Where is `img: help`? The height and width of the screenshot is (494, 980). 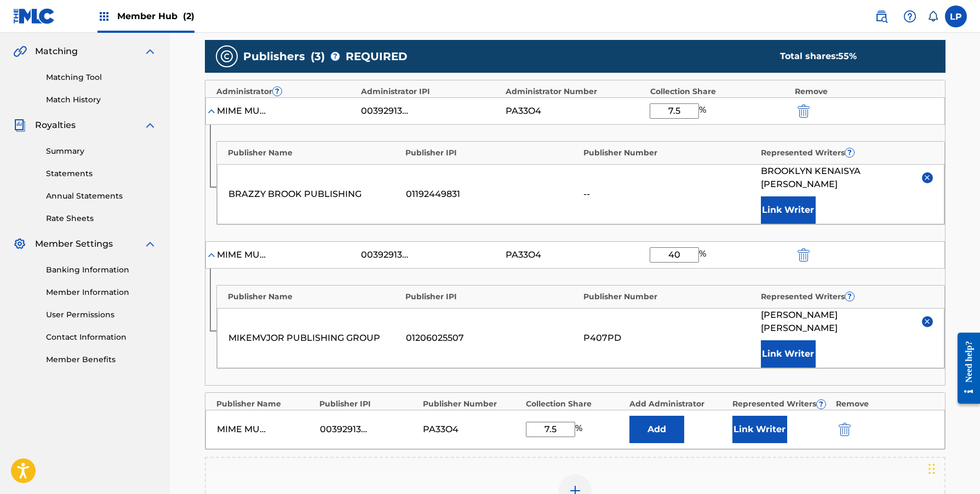 img: help is located at coordinates (910, 16).